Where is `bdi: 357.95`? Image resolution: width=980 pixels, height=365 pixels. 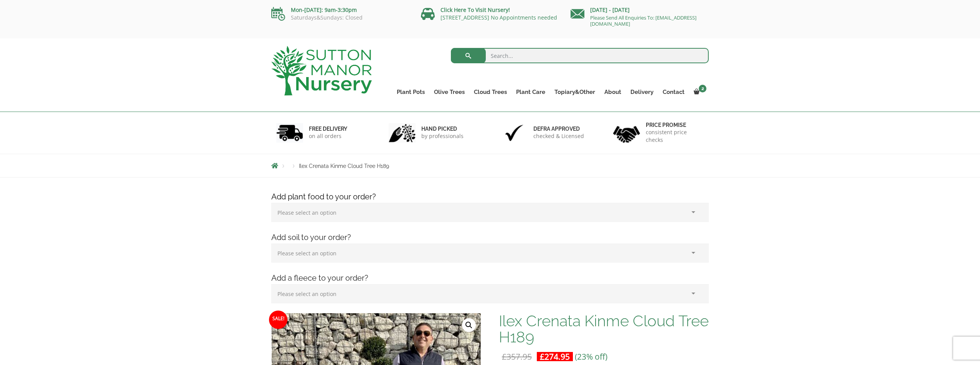 bdi: 357.95 is located at coordinates (517, 357).